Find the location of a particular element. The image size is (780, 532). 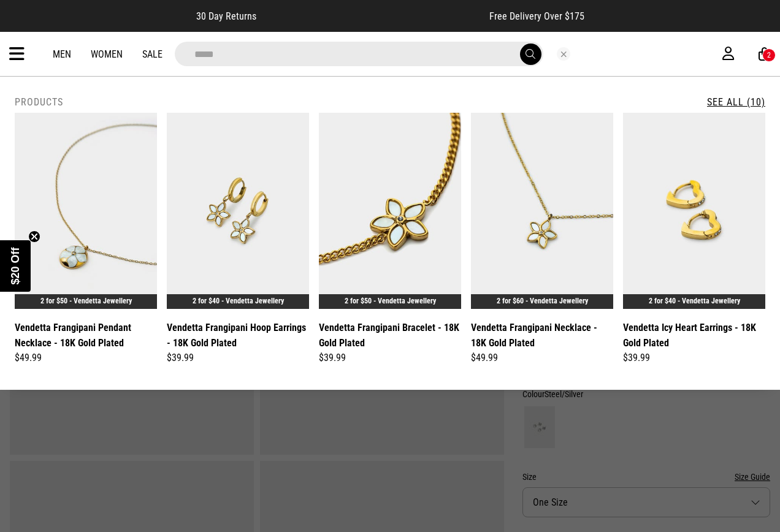

a: Women is located at coordinates (107, 54).